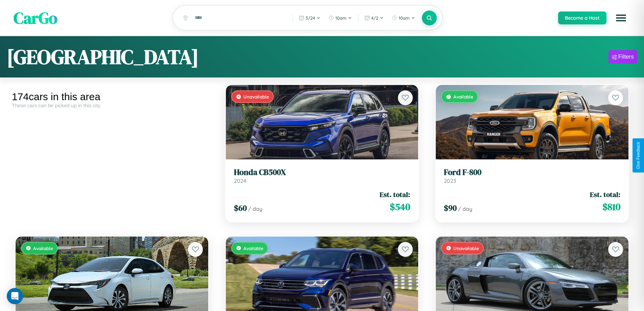 Image resolution: width=644 pixels, height=311 pixels. What do you see at coordinates (638, 155) in the screenshot?
I see `div: Give Feedback` at bounding box center [638, 155].